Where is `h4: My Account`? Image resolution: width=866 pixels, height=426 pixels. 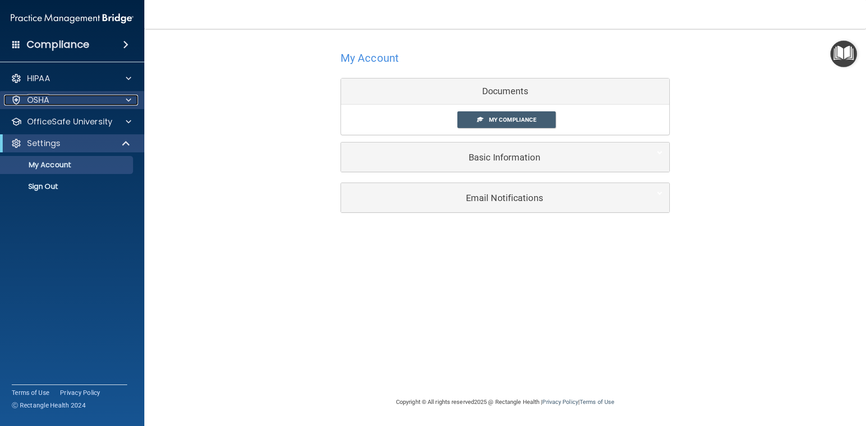
h4: My Account is located at coordinates (369, 58).